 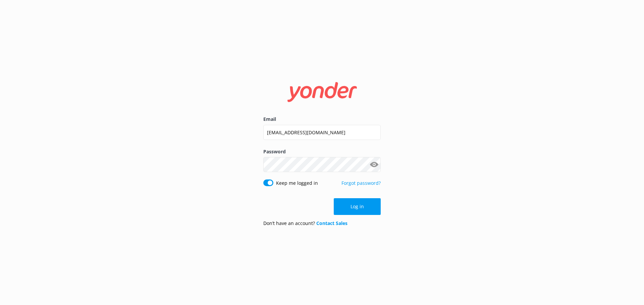 What do you see at coordinates (331, 223) in the screenshot?
I see `a: Contact Sales` at bounding box center [331, 223].